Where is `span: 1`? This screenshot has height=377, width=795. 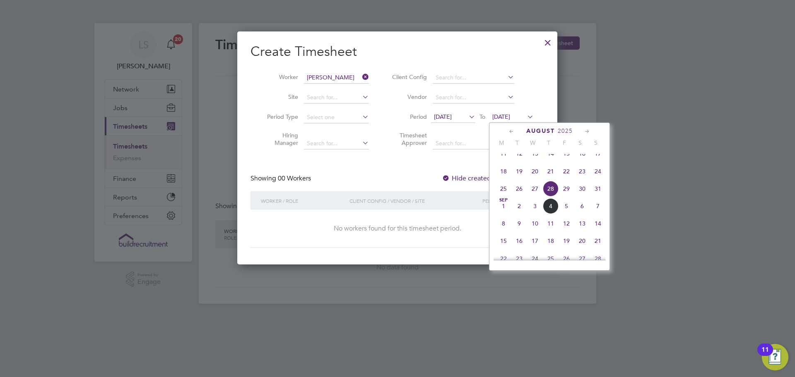
span: 1 is located at coordinates (503, 206).